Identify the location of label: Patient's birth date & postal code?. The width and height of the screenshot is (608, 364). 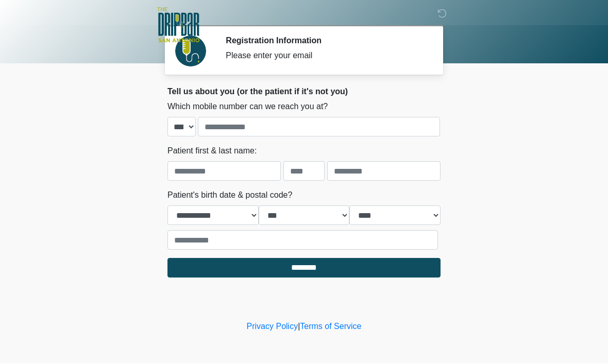
(230, 195).